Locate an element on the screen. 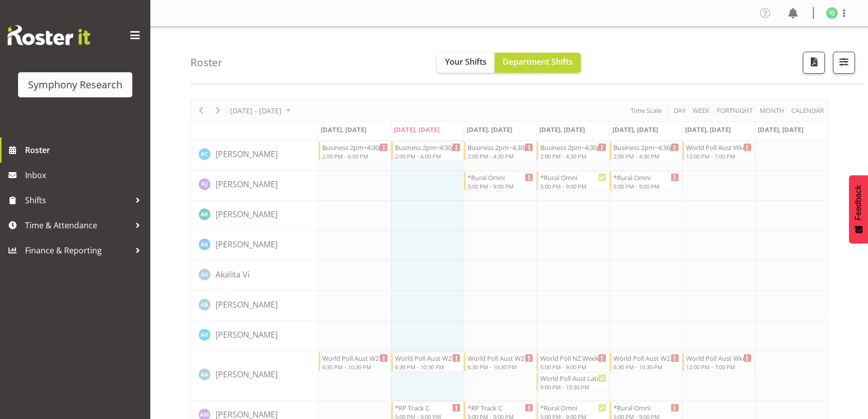 This screenshot has width=868, height=419. span: Time & Attendance is located at coordinates (78, 225).